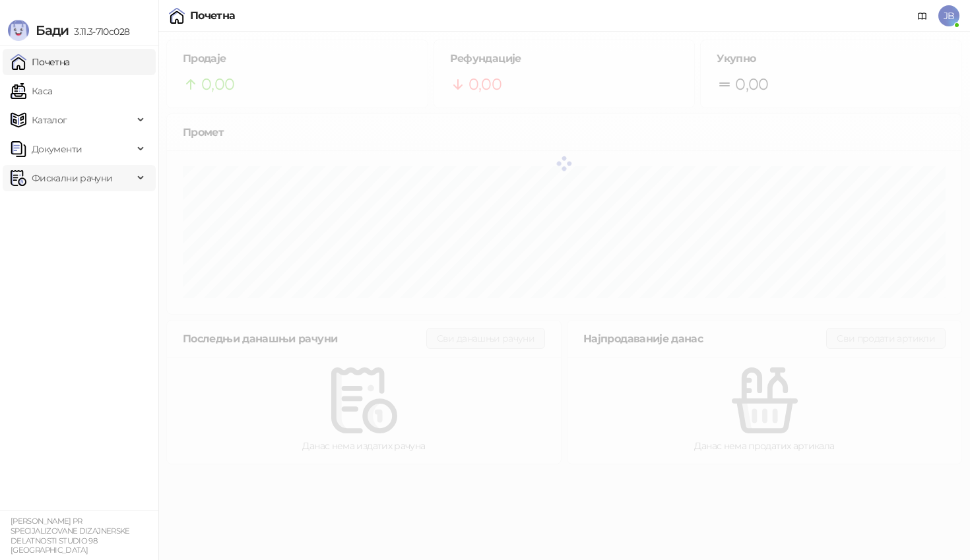  Describe the element at coordinates (19, 30) in the screenshot. I see `img: Logo` at that location.